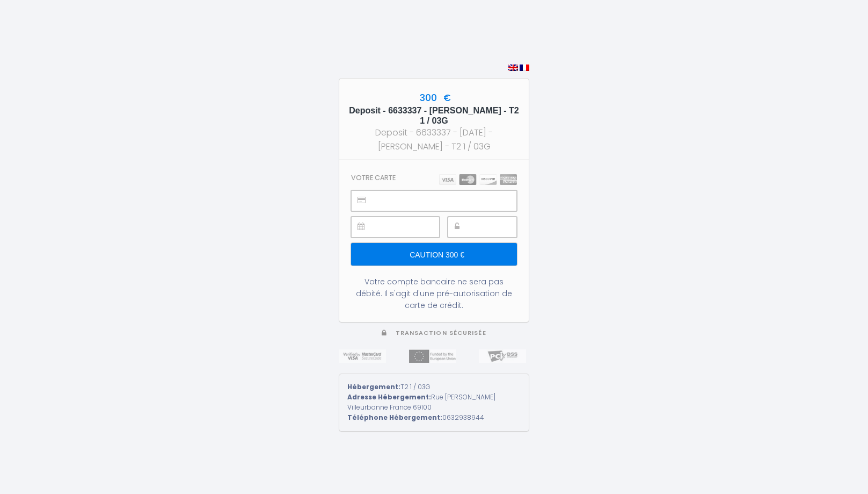  Describe the element at coordinates (434, 387) in the screenshot. I see `div: T2 1 / 03G` at that location.